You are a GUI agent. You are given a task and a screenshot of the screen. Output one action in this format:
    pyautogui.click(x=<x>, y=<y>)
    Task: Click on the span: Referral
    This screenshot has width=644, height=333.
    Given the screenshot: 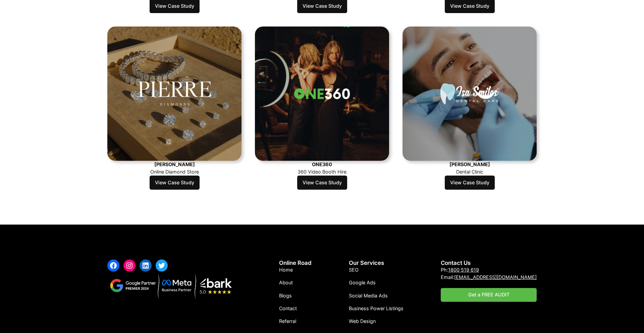 What is the action you would take?
    pyautogui.click(x=288, y=321)
    